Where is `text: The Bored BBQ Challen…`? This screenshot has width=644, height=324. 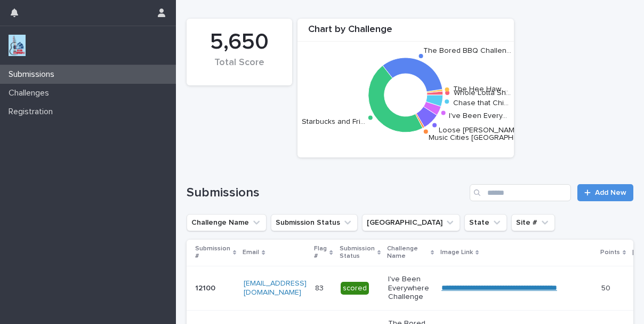 text: The Bored BBQ Challen… is located at coordinates (467, 51).